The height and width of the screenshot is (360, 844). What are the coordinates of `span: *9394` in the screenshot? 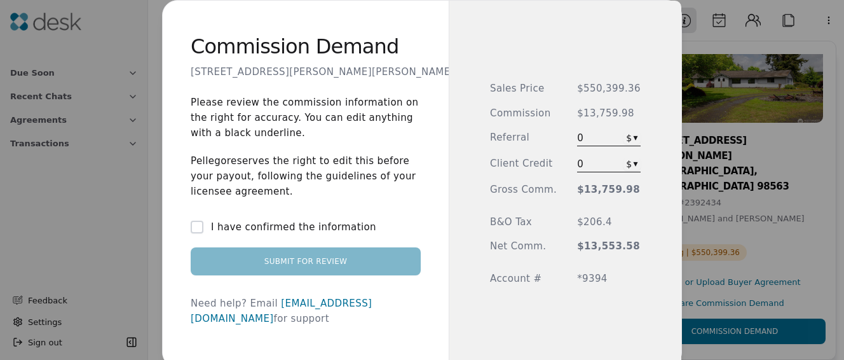 It's located at (609, 278).